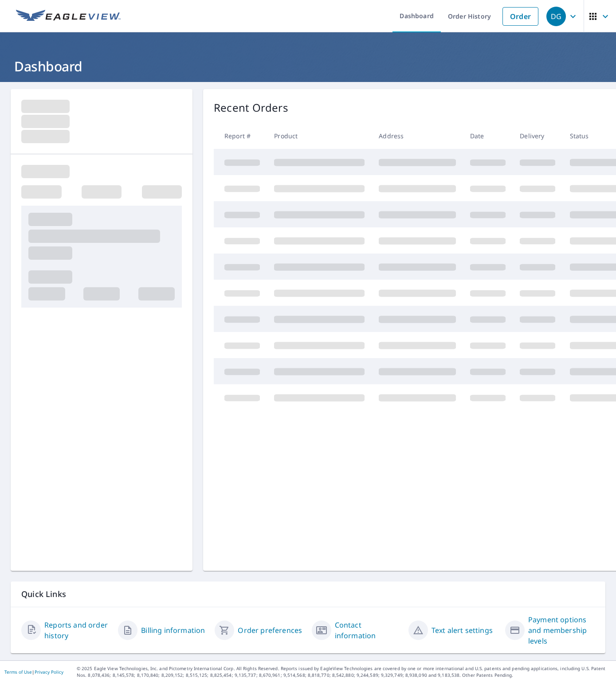  I want to click on p: Quick Links, so click(308, 594).